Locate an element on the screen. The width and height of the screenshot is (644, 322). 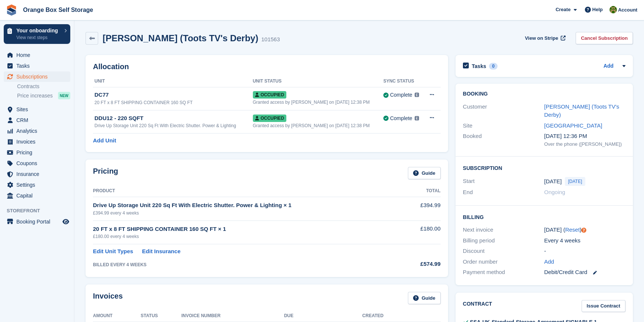
span: Coupons is located at coordinates (39, 163).